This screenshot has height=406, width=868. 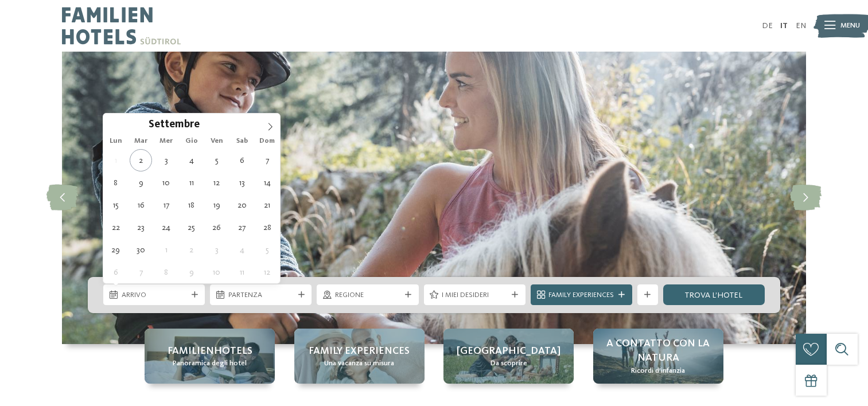 I want to click on span: Familienhotels, so click(x=210, y=351).